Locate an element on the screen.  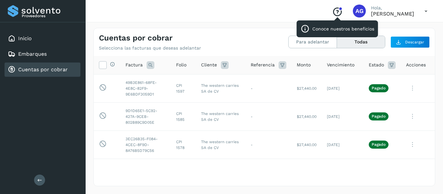
span: Acciones is located at coordinates (415, 65).